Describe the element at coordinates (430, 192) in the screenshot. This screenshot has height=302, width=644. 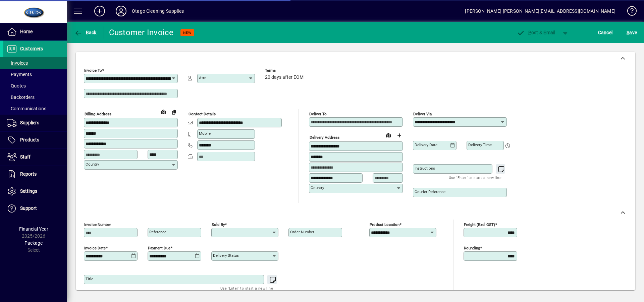
I see `mat-label: Courier Reference` at that location.